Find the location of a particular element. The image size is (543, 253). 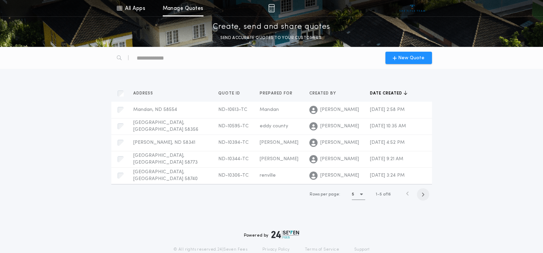

span: Rows per page: is located at coordinates (325, 195).